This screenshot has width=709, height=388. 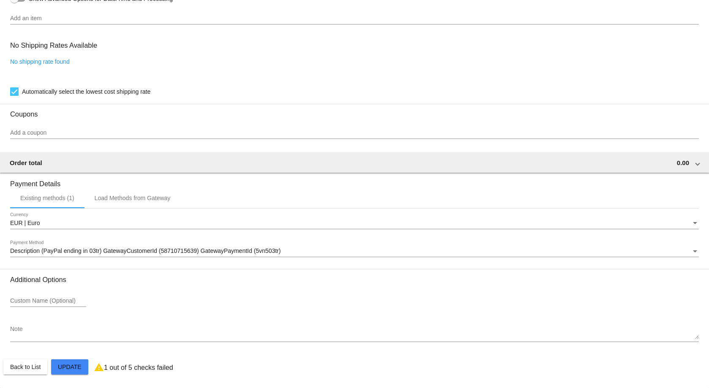 What do you see at coordinates (26, 163) in the screenshot?
I see `span: Order total` at bounding box center [26, 163].